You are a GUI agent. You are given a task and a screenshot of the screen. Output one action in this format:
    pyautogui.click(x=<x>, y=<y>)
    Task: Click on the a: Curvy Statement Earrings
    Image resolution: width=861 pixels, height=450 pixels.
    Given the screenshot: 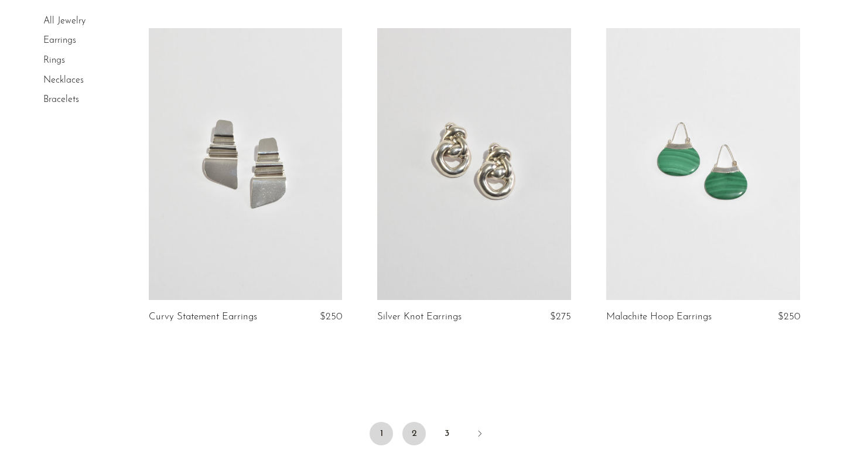 What is the action you would take?
    pyautogui.click(x=203, y=317)
    